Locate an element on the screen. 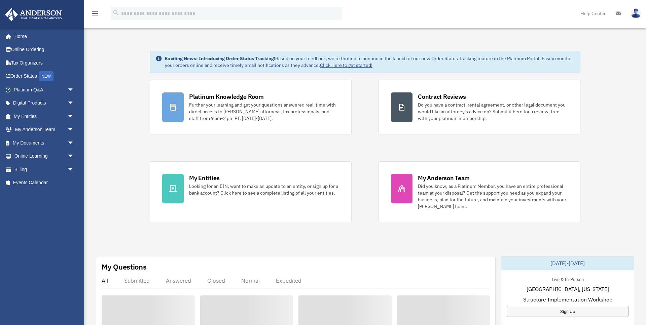 This screenshot has width=646, height=325. a: Tax Organizers is located at coordinates (44, 63).